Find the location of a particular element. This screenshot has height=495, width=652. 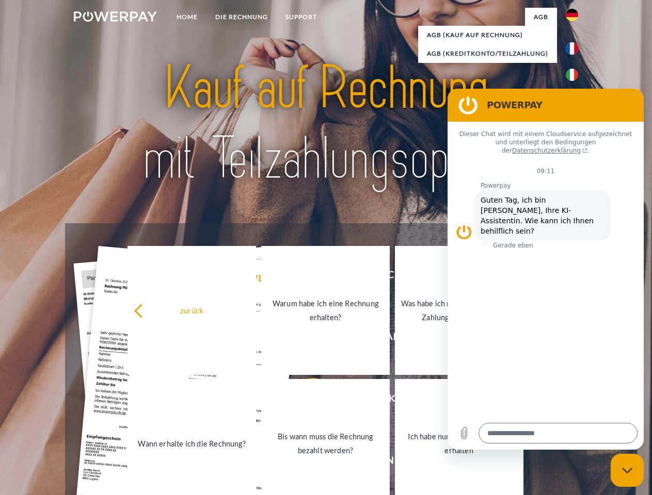

a: agb is located at coordinates (541, 17).